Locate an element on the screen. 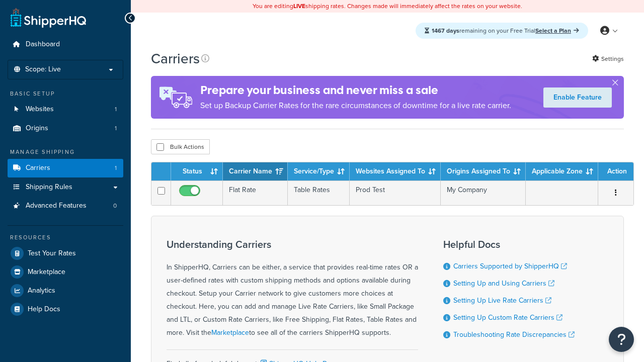 This screenshot has width=644, height=362. a: Select a Plan is located at coordinates (557, 31).